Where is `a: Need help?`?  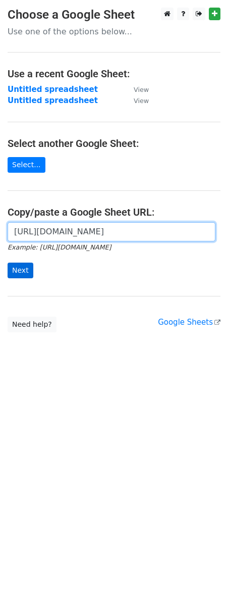 a: Need help? is located at coordinates (32, 324).